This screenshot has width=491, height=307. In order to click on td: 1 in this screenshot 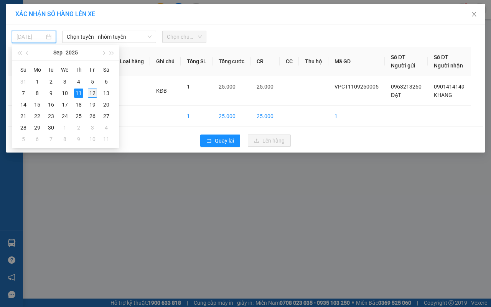, I will do `click(196, 116)`.